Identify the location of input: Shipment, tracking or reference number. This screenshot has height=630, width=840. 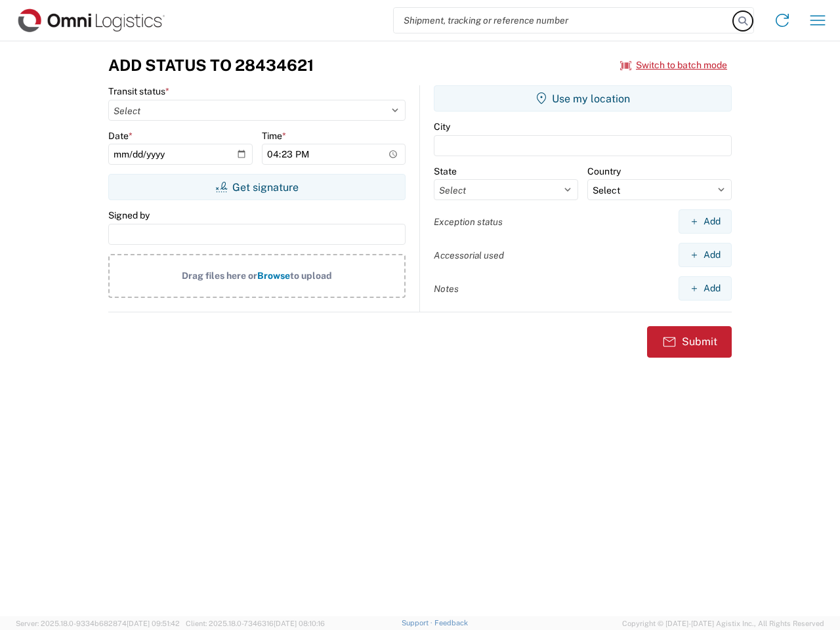
(563, 20).